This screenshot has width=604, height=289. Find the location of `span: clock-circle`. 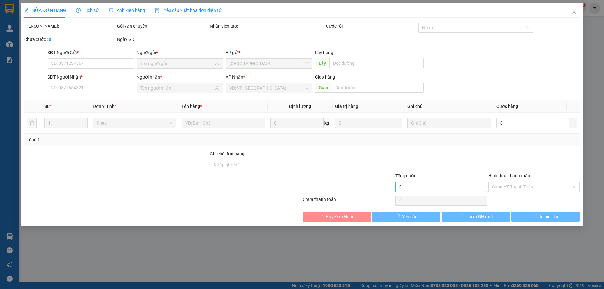

span: clock-circle is located at coordinates (78, 10).